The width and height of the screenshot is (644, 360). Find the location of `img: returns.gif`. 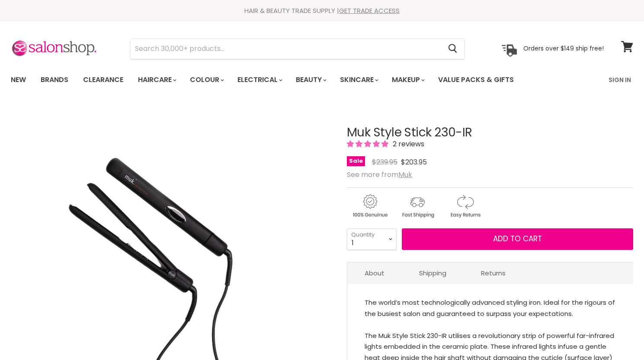

img: returns.gif is located at coordinates (465, 206).